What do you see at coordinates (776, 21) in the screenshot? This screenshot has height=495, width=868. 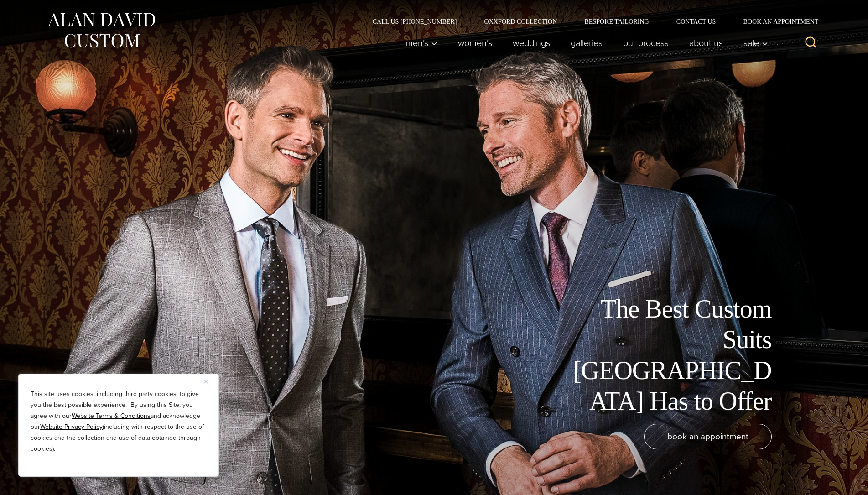 I see `a: Book an Appointment` at bounding box center [776, 21].